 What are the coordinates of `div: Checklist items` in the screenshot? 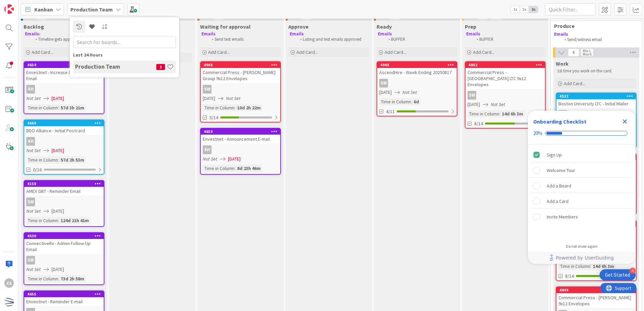 It's located at (581, 192).